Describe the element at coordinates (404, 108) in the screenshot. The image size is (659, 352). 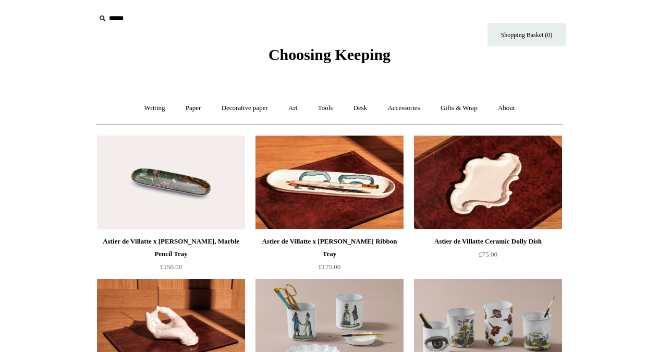
I see `a: Accessories` at that location.